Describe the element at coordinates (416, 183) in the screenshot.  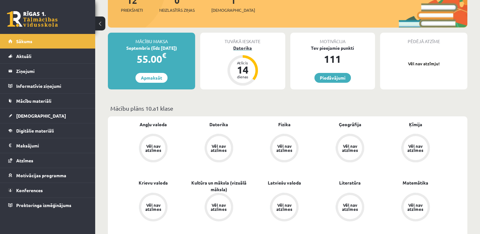
I see `a: Matemātika` at that location.